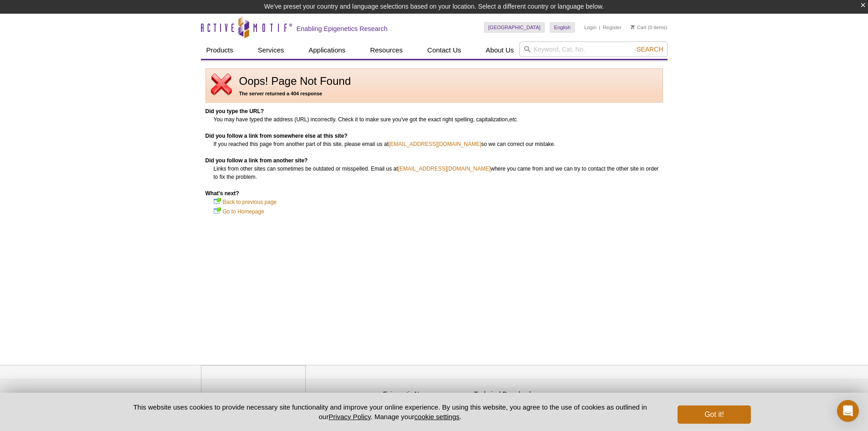 The image size is (868, 431). Describe the element at coordinates (342, 29) in the screenshot. I see `h2: Enabling Epigenetics Research` at that location.